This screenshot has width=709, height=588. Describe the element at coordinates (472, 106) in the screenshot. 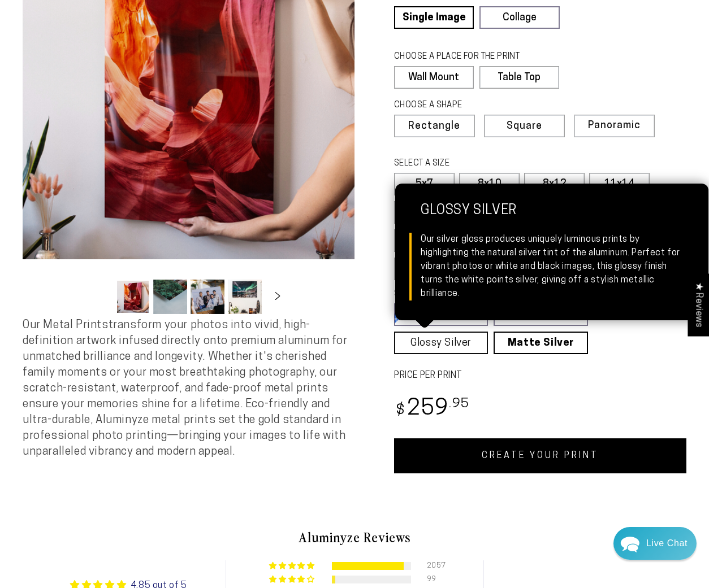

I see `legend: CHOOSE A SHAPE` at that location.